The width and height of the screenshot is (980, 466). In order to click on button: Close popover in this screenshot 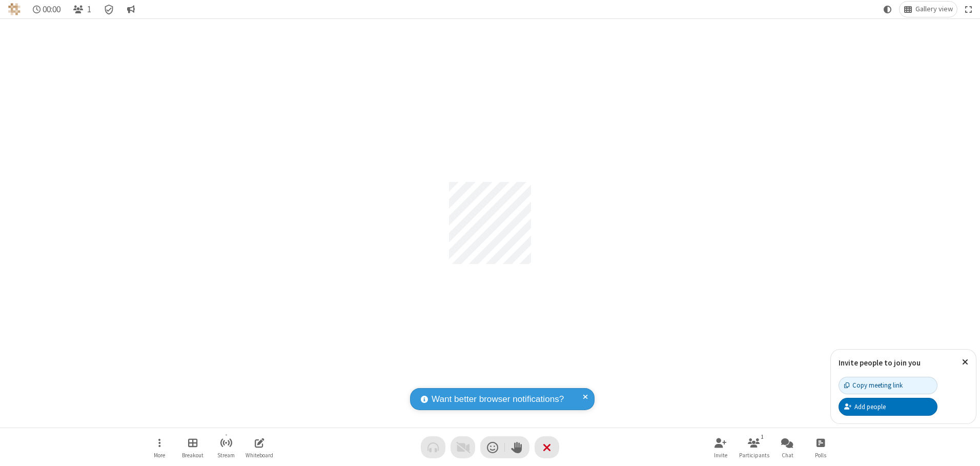, I will do `click(965, 362)`.